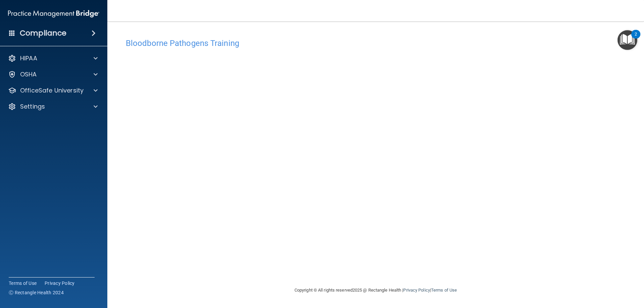 The height and width of the screenshot is (308, 644). I want to click on p: Settings, so click(33, 106).